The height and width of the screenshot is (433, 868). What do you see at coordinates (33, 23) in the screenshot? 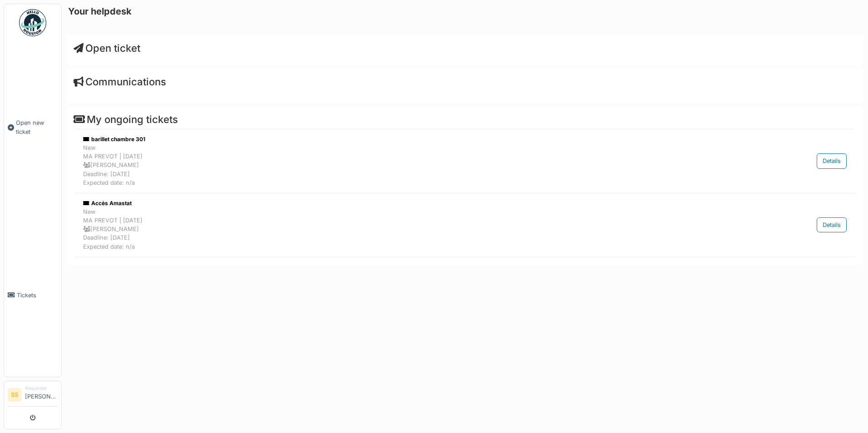
I see `img: Badge_color-CXgf-gQk.svg` at bounding box center [33, 23].